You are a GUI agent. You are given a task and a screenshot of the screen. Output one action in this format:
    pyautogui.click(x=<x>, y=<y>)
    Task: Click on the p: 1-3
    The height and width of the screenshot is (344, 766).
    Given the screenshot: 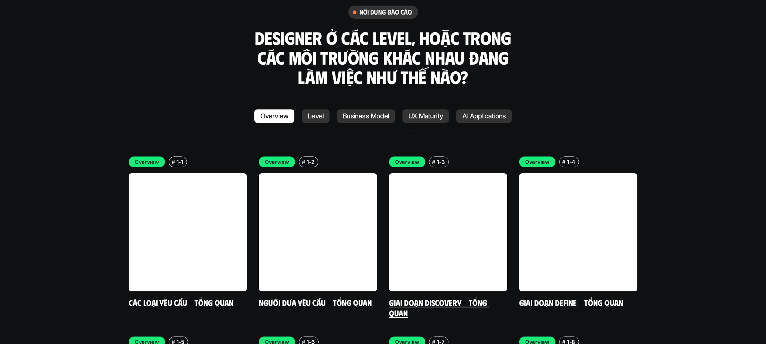 What is the action you would take?
    pyautogui.click(x=441, y=162)
    